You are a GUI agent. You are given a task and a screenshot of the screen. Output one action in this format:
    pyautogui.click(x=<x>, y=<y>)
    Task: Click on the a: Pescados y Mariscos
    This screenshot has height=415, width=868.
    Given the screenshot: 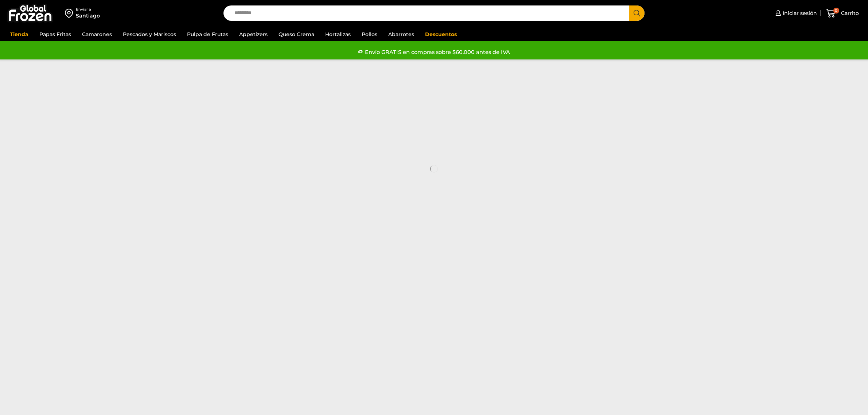 What is the action you would take?
    pyautogui.click(x=149, y=34)
    